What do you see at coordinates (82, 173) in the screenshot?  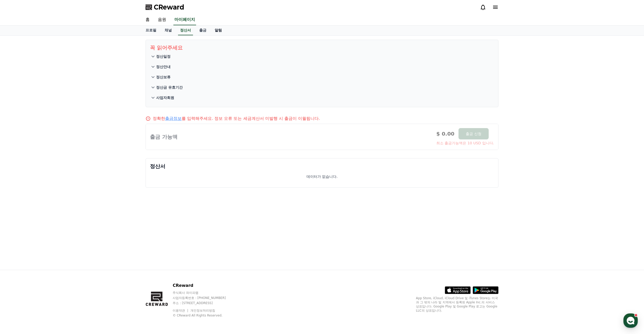 I see `span: 설정` at bounding box center [82, 173].